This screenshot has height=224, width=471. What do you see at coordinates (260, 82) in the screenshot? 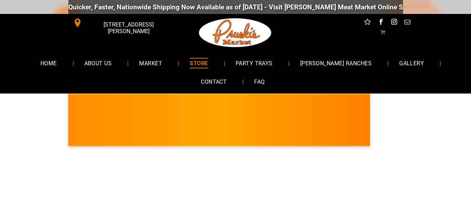
I see `a: FAQ` at bounding box center [260, 82].